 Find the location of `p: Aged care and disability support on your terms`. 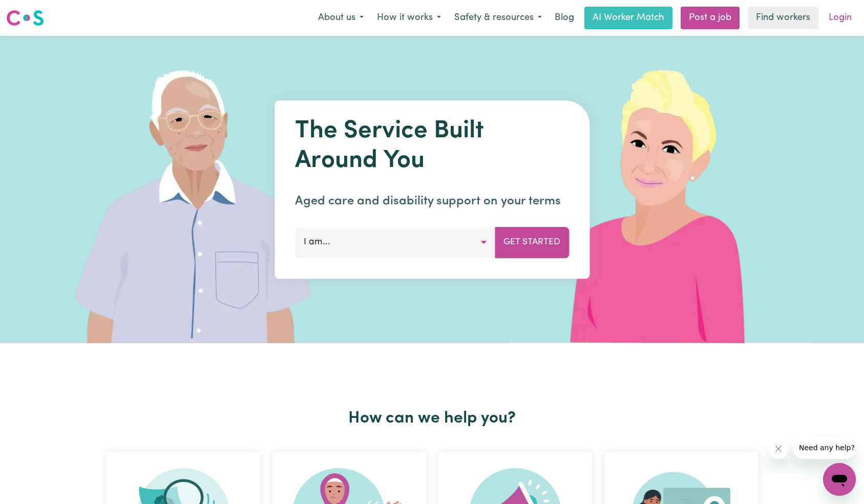

p: Aged care and disability support on your terms is located at coordinates (432, 201).